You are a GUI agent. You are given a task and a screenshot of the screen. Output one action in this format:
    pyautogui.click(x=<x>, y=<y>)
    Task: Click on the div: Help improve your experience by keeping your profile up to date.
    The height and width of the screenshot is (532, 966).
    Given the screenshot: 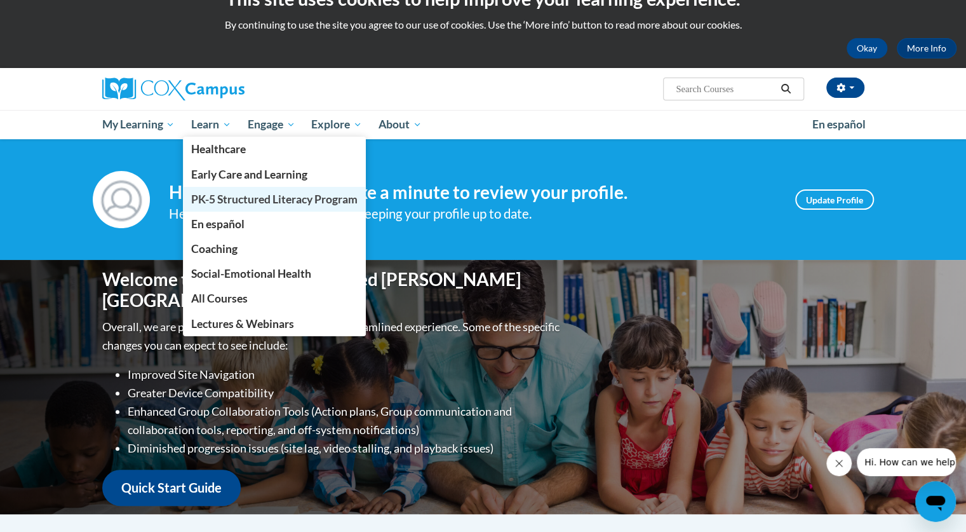 What is the action you would take?
    pyautogui.click(x=473, y=213)
    